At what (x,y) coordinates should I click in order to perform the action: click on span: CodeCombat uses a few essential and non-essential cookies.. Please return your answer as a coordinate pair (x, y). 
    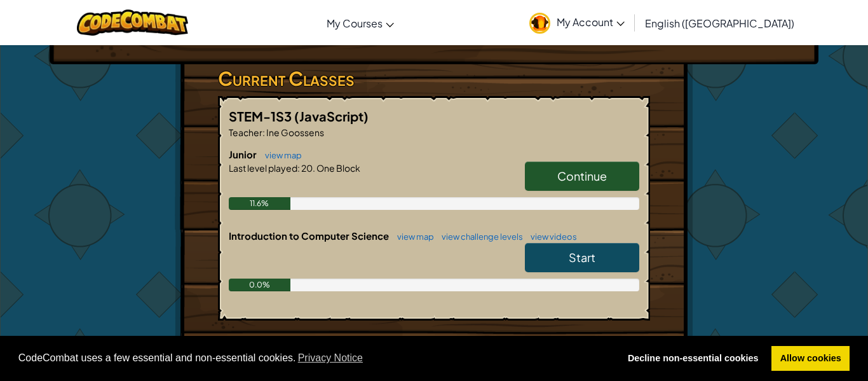
    Looking at the image, I should click on (314, 358).